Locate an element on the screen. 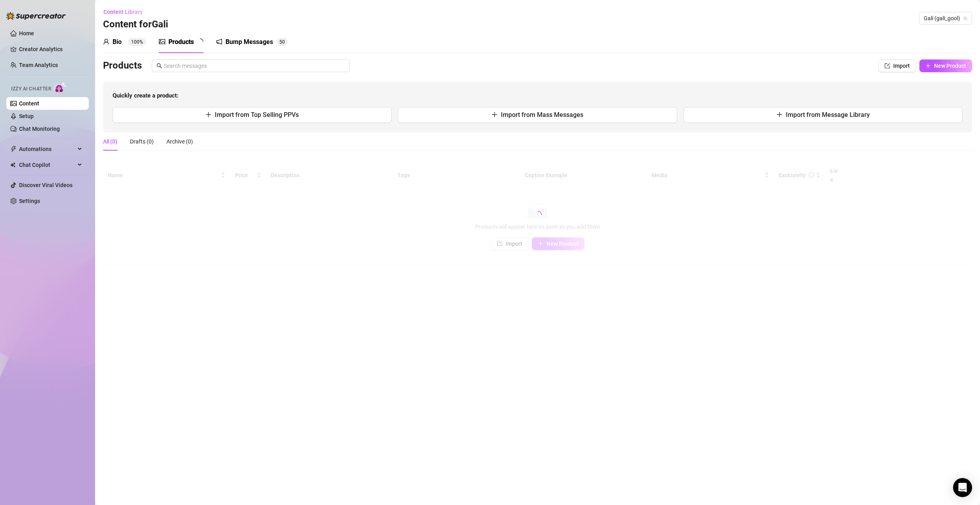 This screenshot has width=980, height=505. span: Content Library is located at coordinates (123, 12).